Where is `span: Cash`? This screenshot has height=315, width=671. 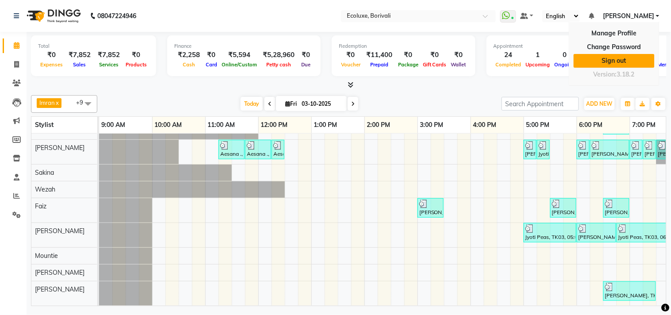 span: Cash is located at coordinates (189, 65).